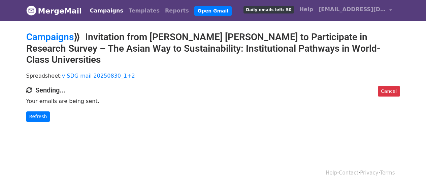  Describe the element at coordinates (213, 76) in the screenshot. I see `p: Spreadsheet:` at that location.